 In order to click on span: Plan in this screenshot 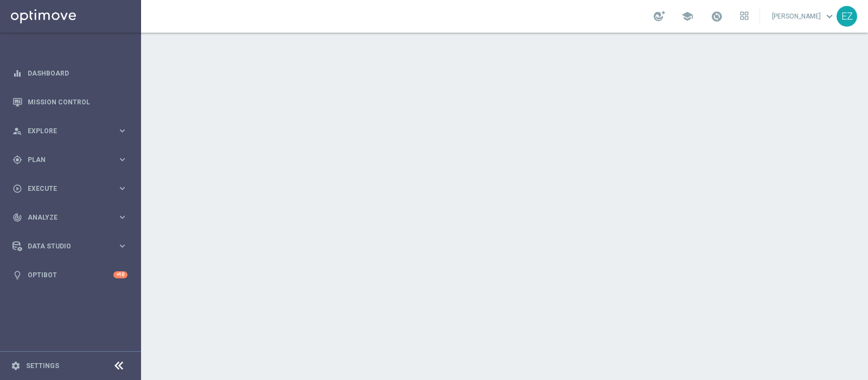, I will do `click(72, 159)`.